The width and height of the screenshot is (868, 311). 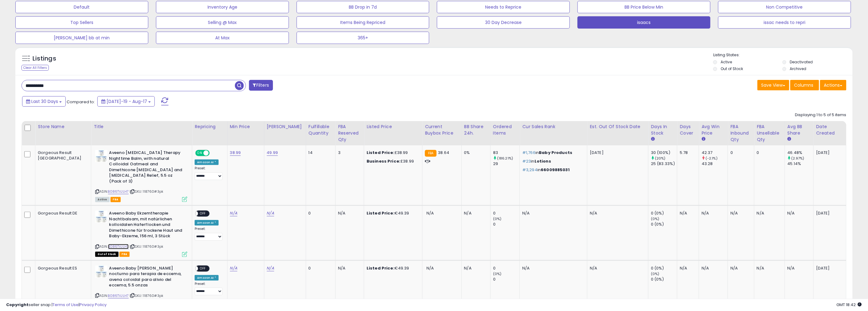 I want to click on div: Amazon AI *, so click(x=207, y=278).